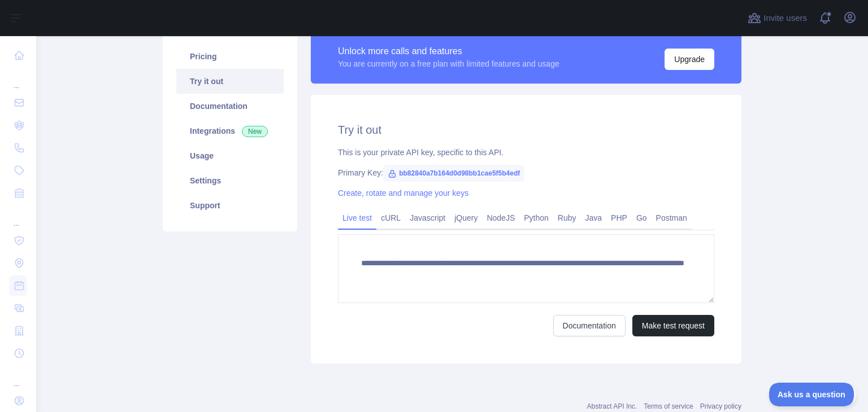 This screenshot has height=412, width=868. Describe the element at coordinates (668, 407) in the screenshot. I see `a: Terms of service` at that location.